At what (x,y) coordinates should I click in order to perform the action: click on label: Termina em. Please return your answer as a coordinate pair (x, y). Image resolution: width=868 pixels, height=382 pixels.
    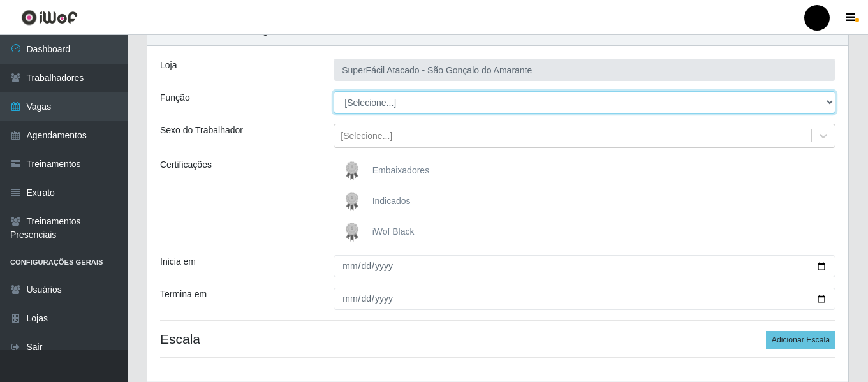
    Looking at the image, I should click on (183, 294).